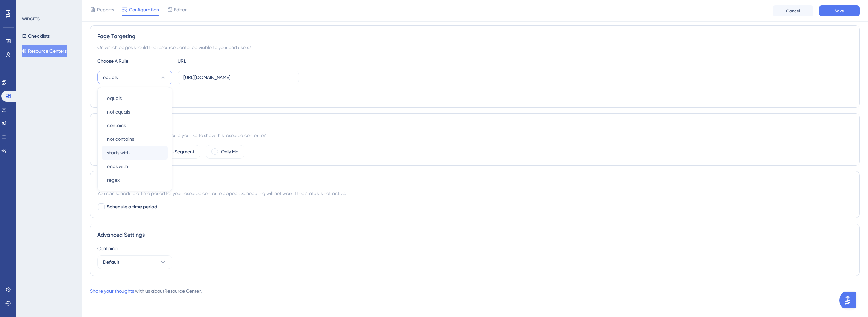  I want to click on span: ends with, so click(117, 166).